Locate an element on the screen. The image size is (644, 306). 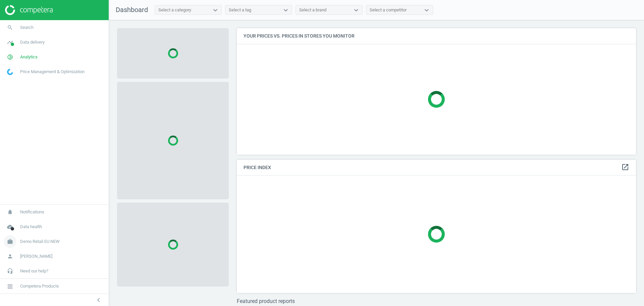
div: Select a brand is located at coordinates (313, 10).